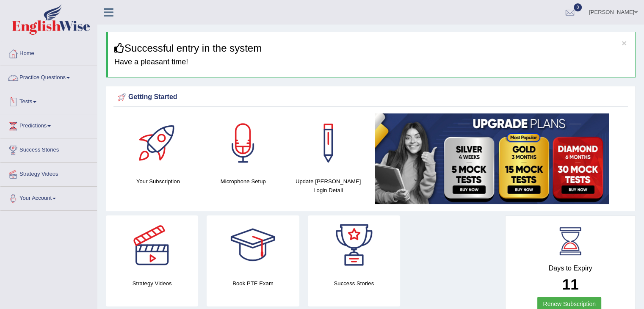 The width and height of the screenshot is (644, 309). What do you see at coordinates (49, 197) in the screenshot?
I see `a: Your Account` at bounding box center [49, 197].